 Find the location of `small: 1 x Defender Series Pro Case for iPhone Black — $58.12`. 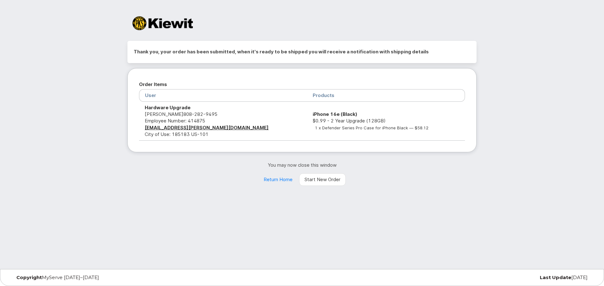

small: 1 x Defender Series Pro Case for iPhone Black — $58.12 is located at coordinates (371, 128).